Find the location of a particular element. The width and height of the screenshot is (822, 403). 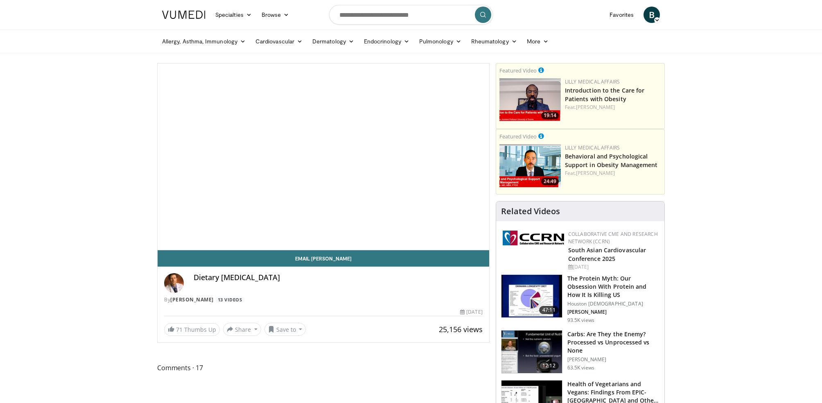

a: 47:11 The Protein Myth: Our Obsession With Protein and How It Is Killing US Houston [DEMOGRAPHIC_... is located at coordinates (580, 299).